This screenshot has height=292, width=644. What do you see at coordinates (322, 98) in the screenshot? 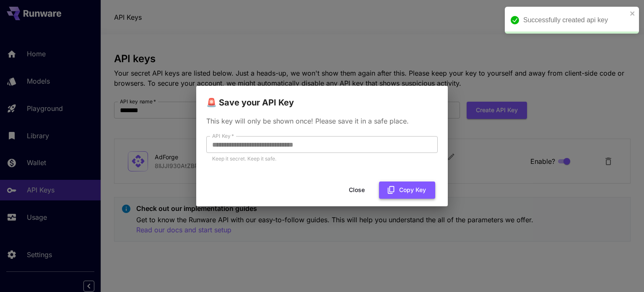
I see `h2: 🚨 Save your API Key` at bounding box center [322, 98].